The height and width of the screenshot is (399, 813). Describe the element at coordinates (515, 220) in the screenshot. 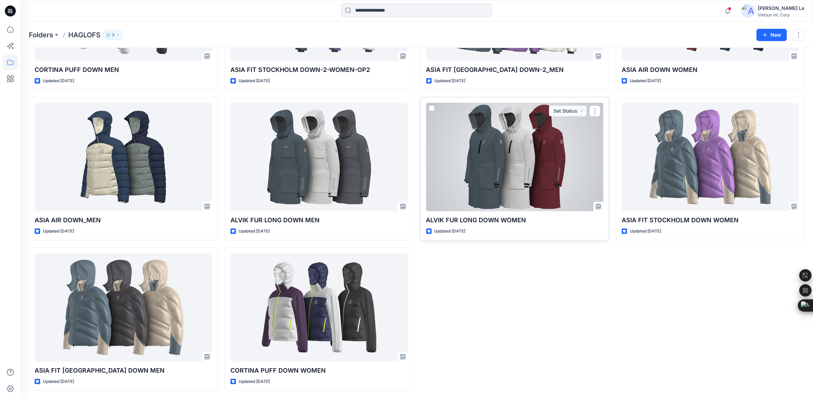

I see `p: ALVIK FUR LONG DOWN WOMEN` at that location.